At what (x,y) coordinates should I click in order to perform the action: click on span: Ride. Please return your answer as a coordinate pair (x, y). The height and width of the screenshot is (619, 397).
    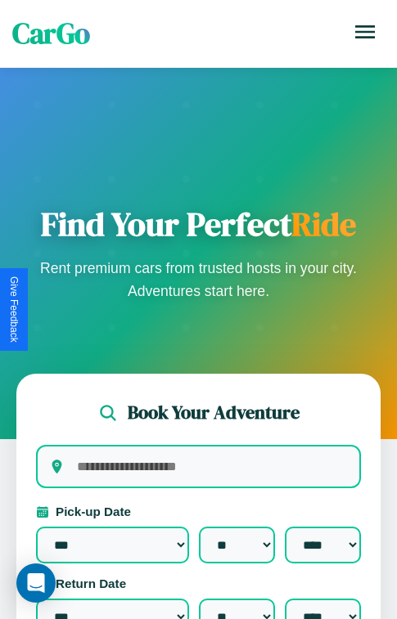
    Looking at the image, I should click on (323, 224).